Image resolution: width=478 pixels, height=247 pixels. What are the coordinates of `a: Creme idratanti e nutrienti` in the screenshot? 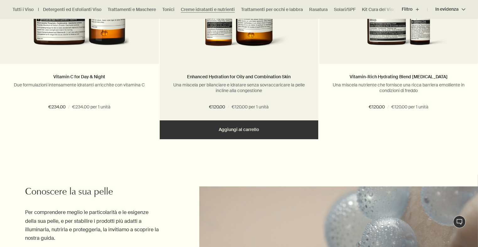 It's located at (208, 9).